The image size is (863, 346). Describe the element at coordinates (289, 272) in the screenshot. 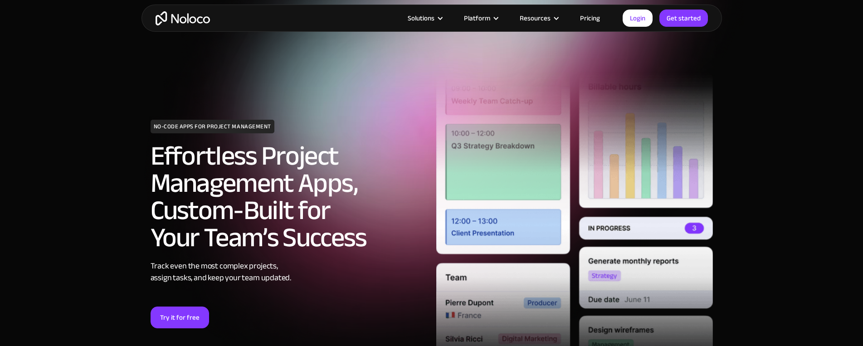

I see `div: Track even the most complex projects, assign tasks, and keep your team updated.` at that location.